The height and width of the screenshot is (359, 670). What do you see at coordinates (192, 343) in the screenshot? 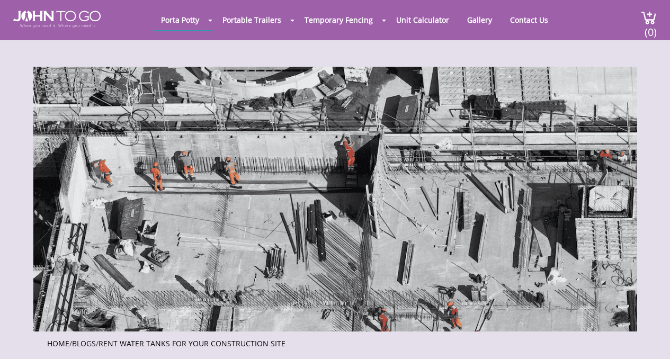
I see `a: Rent Water Tanks for Your Construction Site` at bounding box center [192, 343].